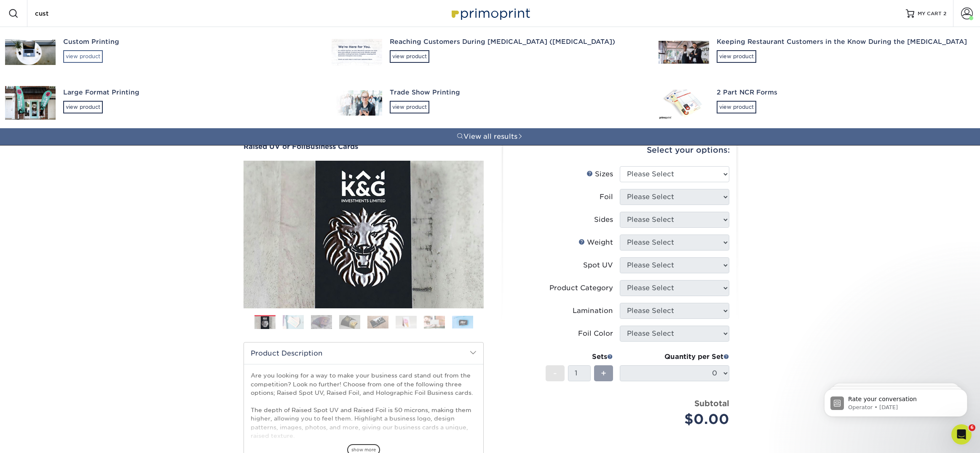  Describe the element at coordinates (843, 92) in the screenshot. I see `div: 2 Part NCR Forms` at that location.